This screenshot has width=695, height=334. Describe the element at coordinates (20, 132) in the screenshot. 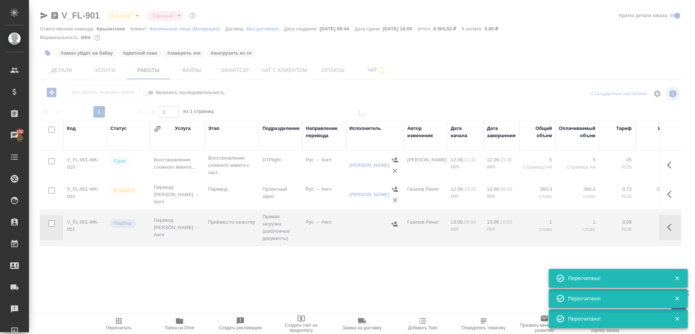

I see `span: 100` at that location.